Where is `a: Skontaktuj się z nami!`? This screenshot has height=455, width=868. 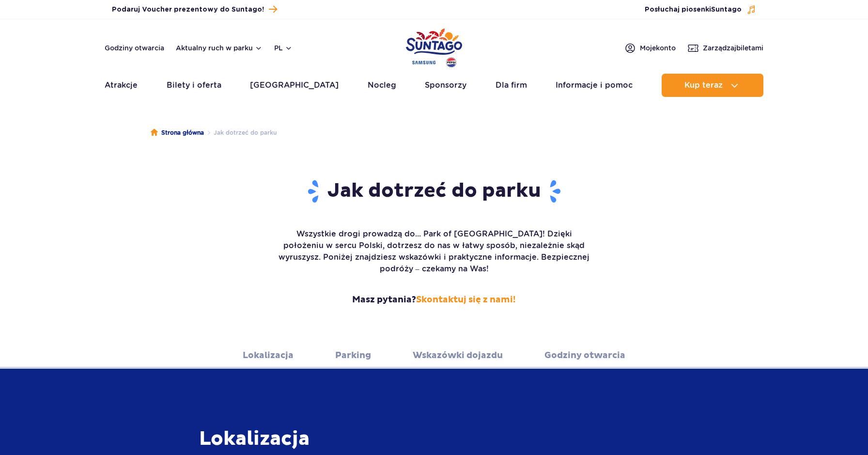 a: Skontaktuj się z nami! is located at coordinates (466, 300).